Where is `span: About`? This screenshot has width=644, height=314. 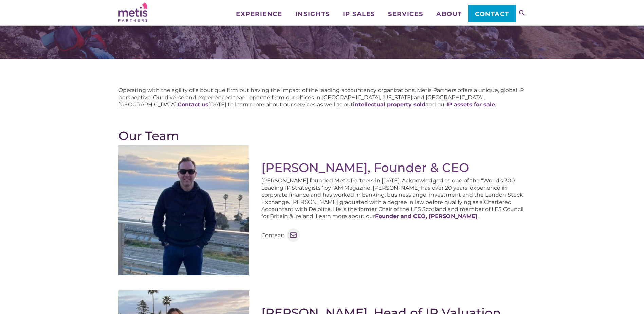
span: About is located at coordinates (449, 14).